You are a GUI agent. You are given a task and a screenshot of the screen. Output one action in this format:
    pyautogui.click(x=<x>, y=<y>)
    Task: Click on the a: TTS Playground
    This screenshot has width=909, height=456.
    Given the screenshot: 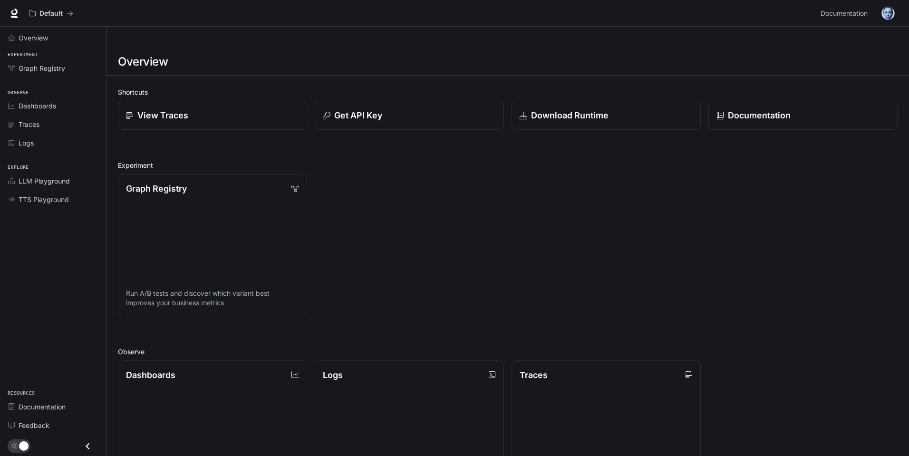 What is the action you would take?
    pyautogui.click(x=53, y=199)
    